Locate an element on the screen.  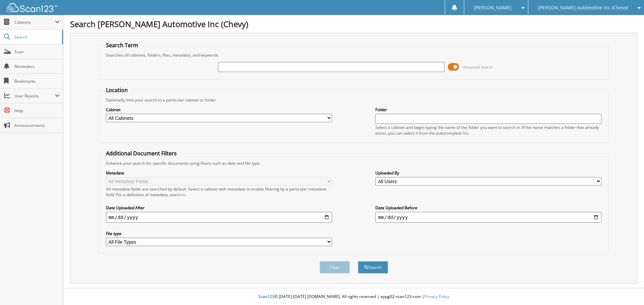
label: Metadata is located at coordinates (219, 173).